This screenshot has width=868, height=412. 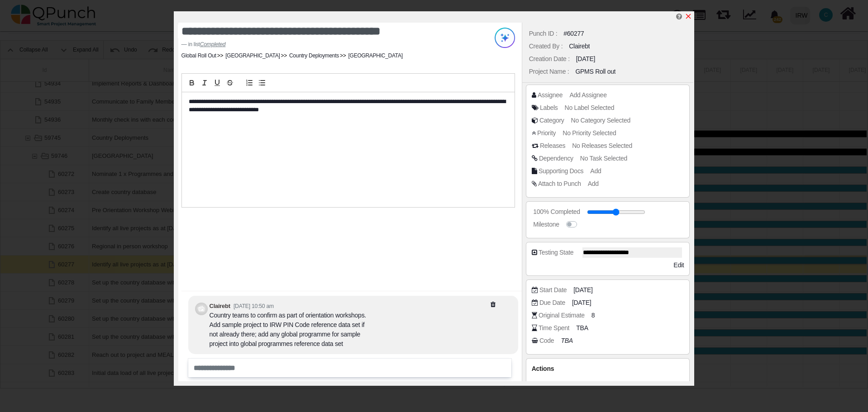 I want to click on div: Project Name :, so click(x=549, y=72).